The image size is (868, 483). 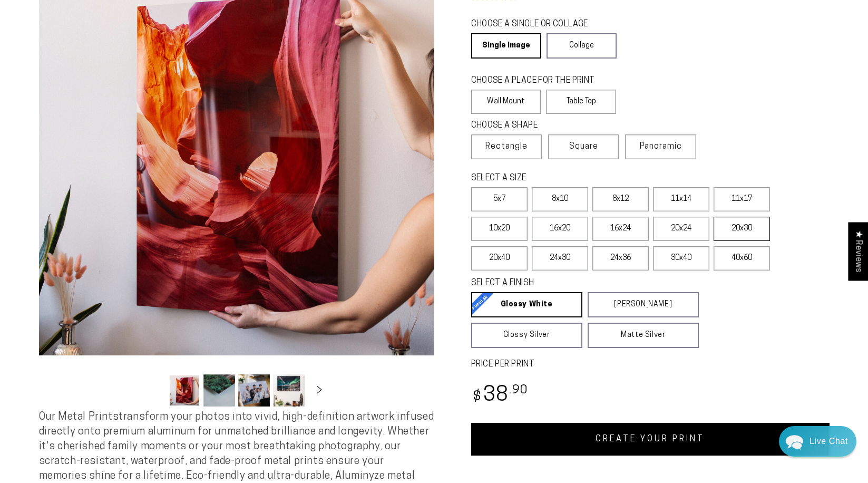 I want to click on div: Contact Us Directly, so click(x=829, y=442).